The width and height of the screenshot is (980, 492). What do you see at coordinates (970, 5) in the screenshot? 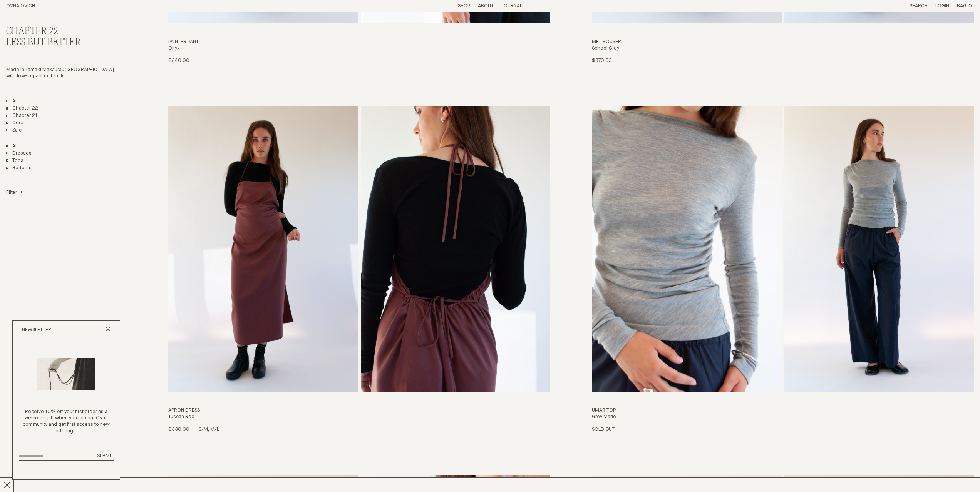
I see `span: [0]` at bounding box center [970, 5].